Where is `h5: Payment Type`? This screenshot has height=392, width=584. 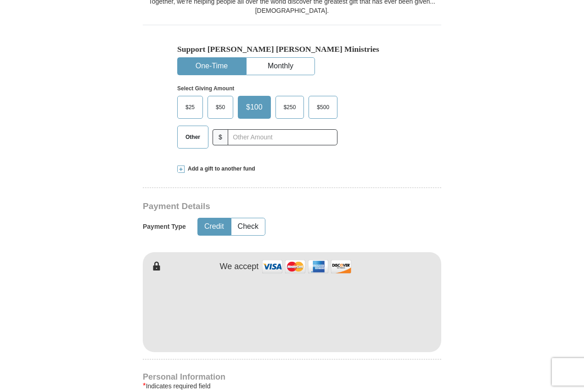
h5: Payment Type is located at coordinates (164, 226).